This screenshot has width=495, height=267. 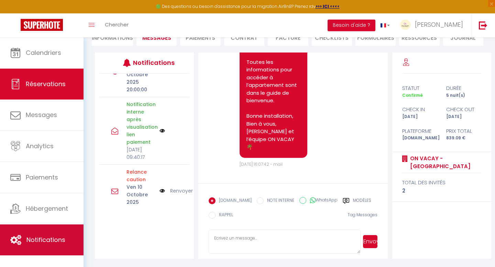 What do you see at coordinates (442, 191) in the screenshot?
I see `div: 2` at bounding box center [442, 191].